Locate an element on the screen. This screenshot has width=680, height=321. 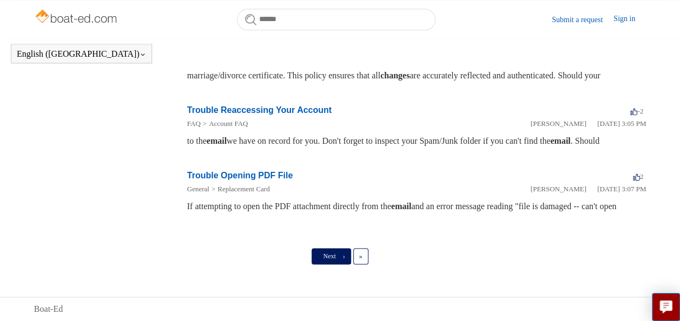
input: Search is located at coordinates (336, 19).